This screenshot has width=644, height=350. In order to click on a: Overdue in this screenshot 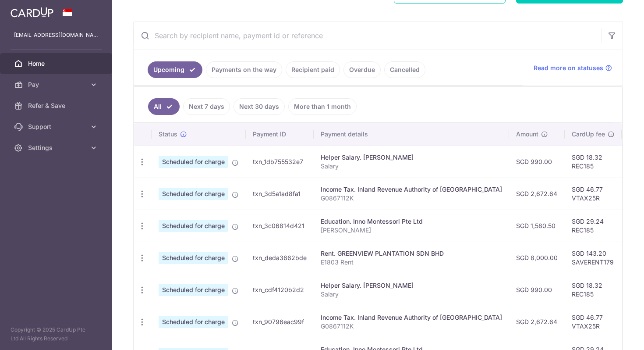, I will do `click(362, 70)`.